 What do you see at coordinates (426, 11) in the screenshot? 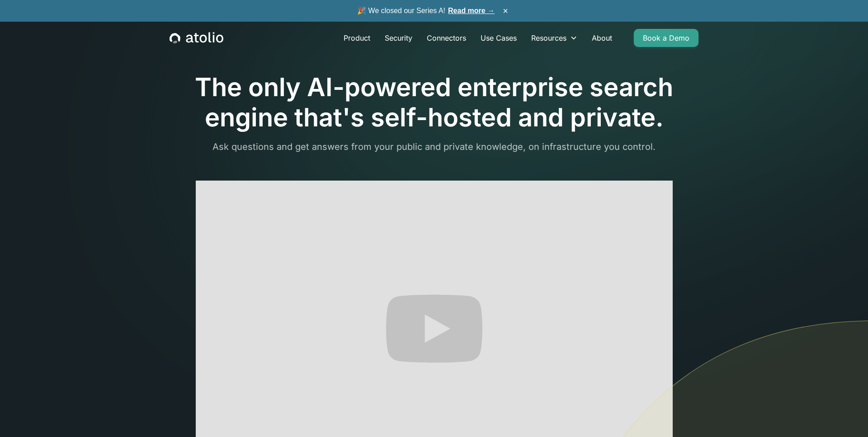
I see `span: 🎉 We closed our Series A!` at bounding box center [426, 11].